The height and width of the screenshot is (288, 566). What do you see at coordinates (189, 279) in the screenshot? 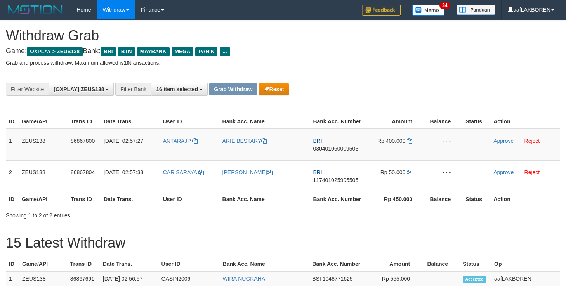
I see `td: GASIN2006` at bounding box center [189, 279].